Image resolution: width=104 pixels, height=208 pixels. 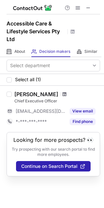 What do you see at coordinates (57, 101) in the screenshot?
I see `div: Chief Executive Officer` at bounding box center [57, 101].